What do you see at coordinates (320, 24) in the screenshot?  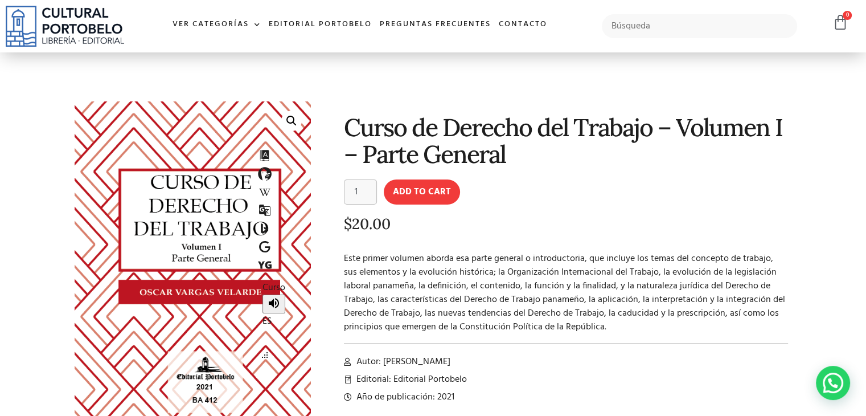 I see `a: Editorial Portobelo` at bounding box center [320, 24].